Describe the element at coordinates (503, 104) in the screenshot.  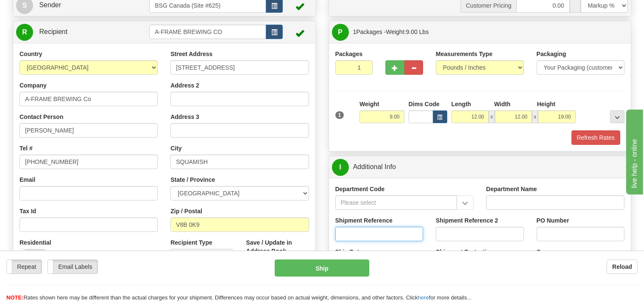
I see `label: Width` at that location.